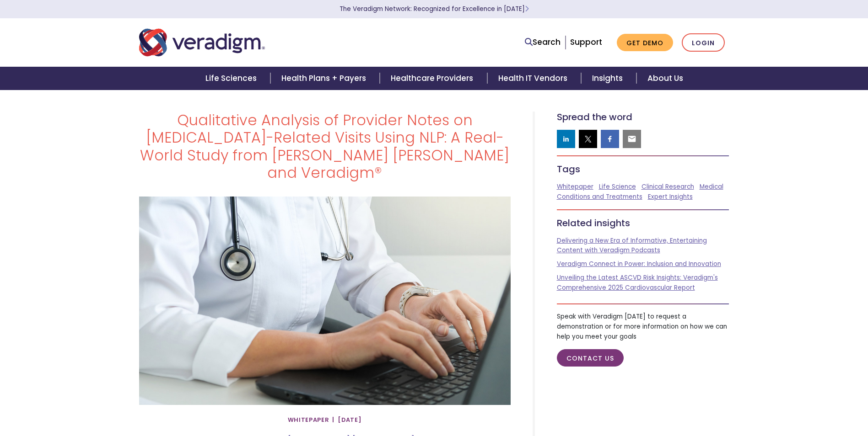  What do you see at coordinates (671, 197) in the screenshot?
I see `a: Expert Insights` at bounding box center [671, 197].